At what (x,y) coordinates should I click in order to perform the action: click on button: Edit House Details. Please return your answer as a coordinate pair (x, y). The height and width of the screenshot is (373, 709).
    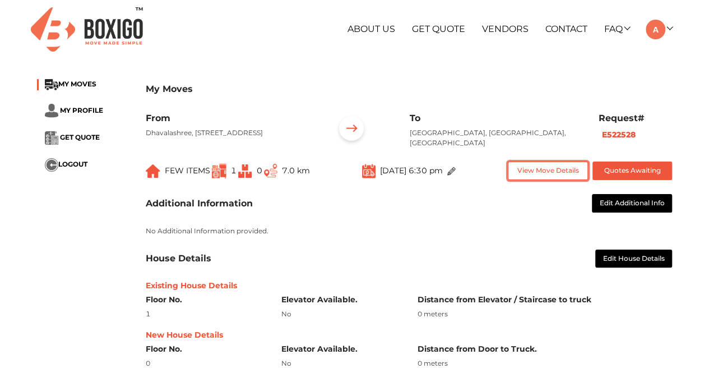
    Looking at the image, I should click on (634, 258).